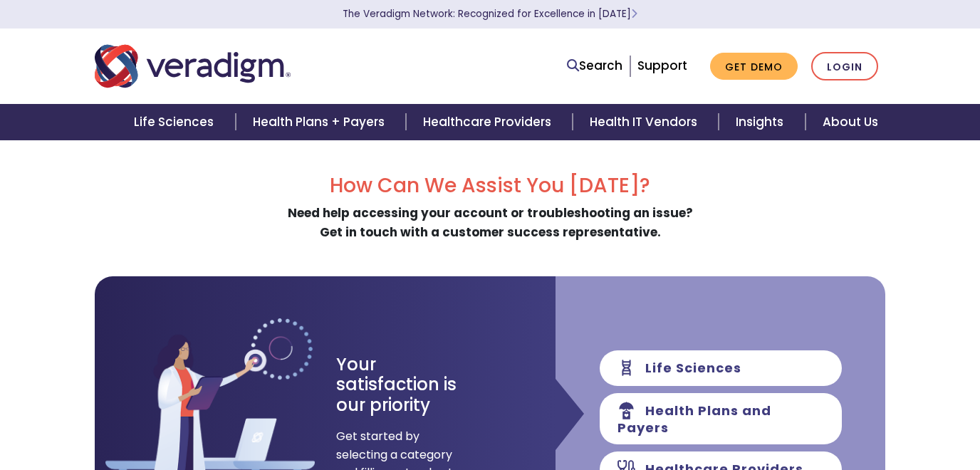  Describe the element at coordinates (321, 122) in the screenshot. I see `a: Health Plans + Payers` at that location.